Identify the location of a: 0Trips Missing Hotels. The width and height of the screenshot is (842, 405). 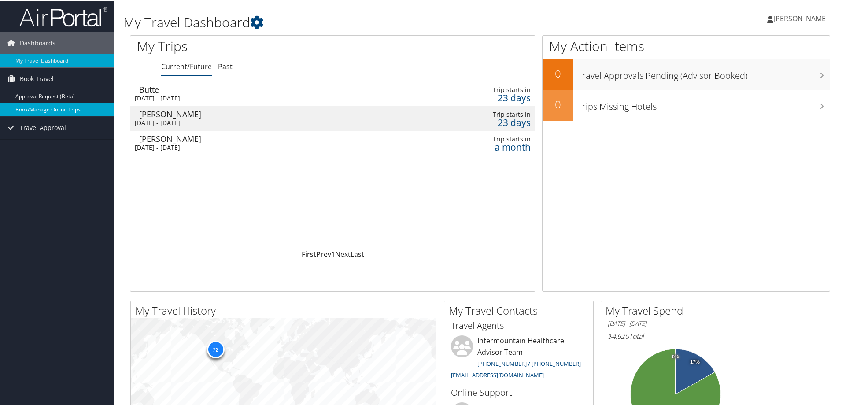
(686, 104).